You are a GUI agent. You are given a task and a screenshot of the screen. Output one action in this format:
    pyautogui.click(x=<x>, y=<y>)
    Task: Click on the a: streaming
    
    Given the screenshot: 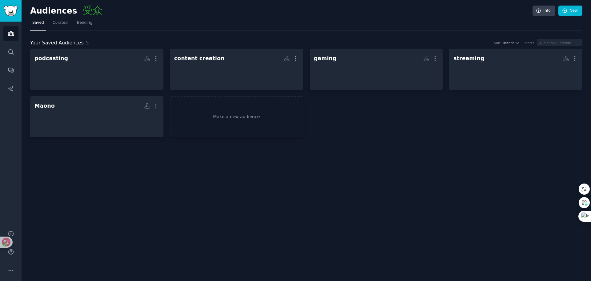 What is the action you would take?
    pyautogui.click(x=516, y=69)
    